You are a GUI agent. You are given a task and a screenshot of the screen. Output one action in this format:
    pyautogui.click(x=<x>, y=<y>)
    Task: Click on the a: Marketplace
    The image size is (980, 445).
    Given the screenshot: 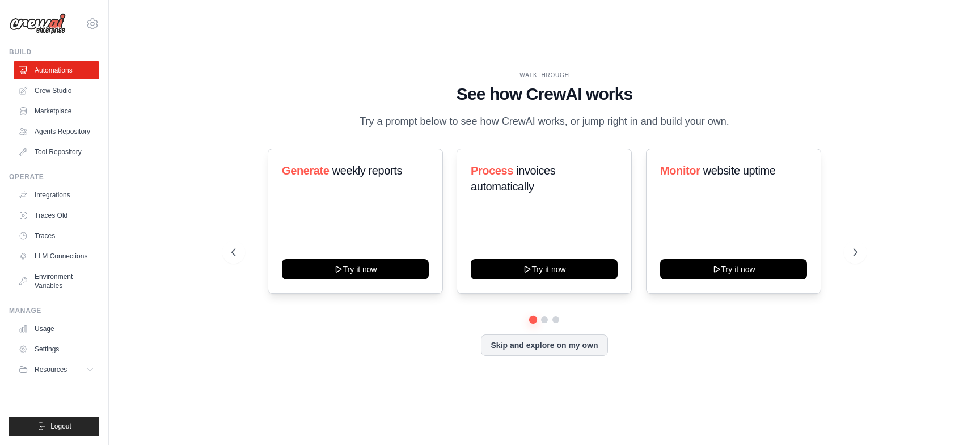 What is the action you would take?
    pyautogui.click(x=56, y=111)
    